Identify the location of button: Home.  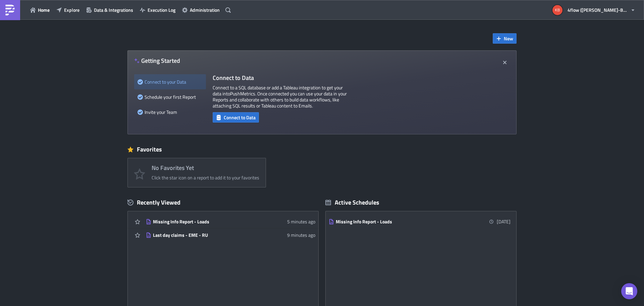
(40, 10).